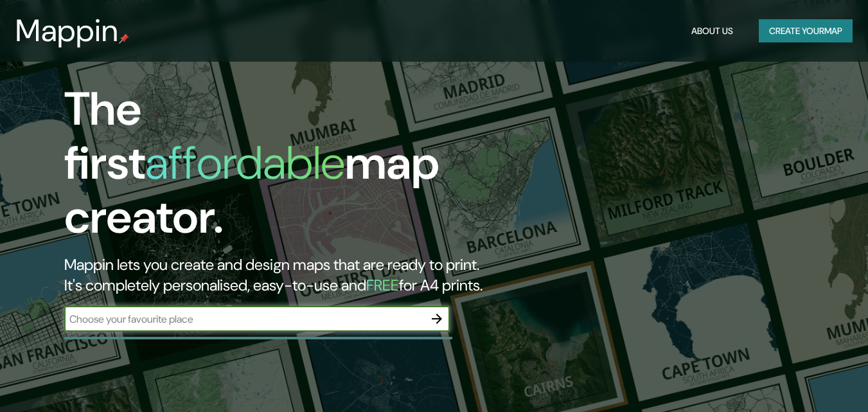  Describe the element at coordinates (245, 163) in the screenshot. I see `h1: affordable` at that location.